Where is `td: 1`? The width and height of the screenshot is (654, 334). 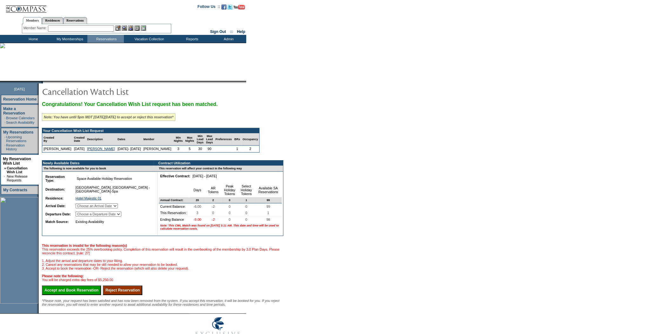
td: 1 is located at coordinates (237, 149).